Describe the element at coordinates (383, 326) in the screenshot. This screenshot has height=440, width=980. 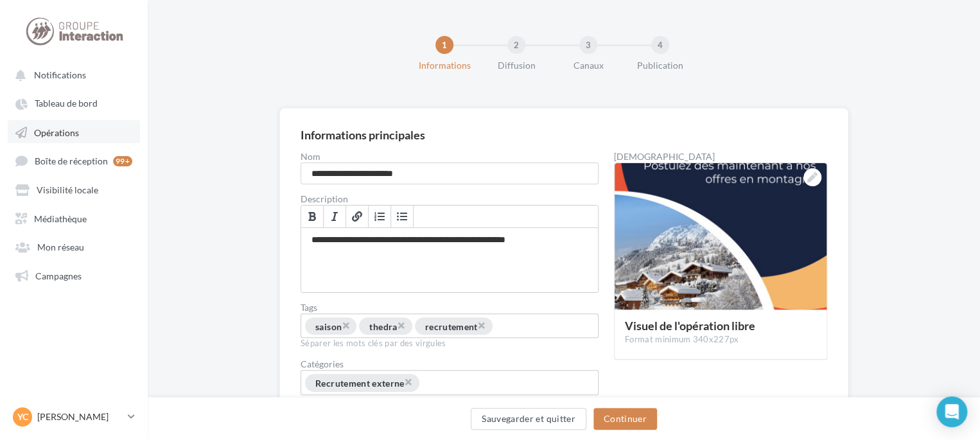
I see `span: thedra` at that location.